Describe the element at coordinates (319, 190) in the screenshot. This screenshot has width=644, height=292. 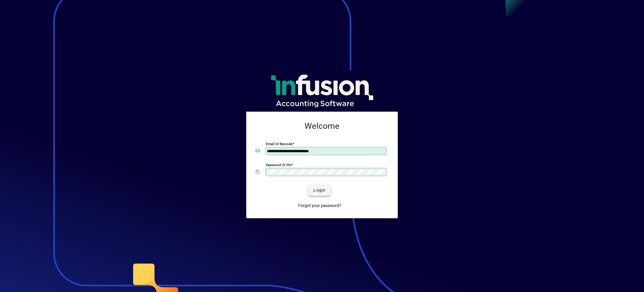
I see `button: Login` at that location.